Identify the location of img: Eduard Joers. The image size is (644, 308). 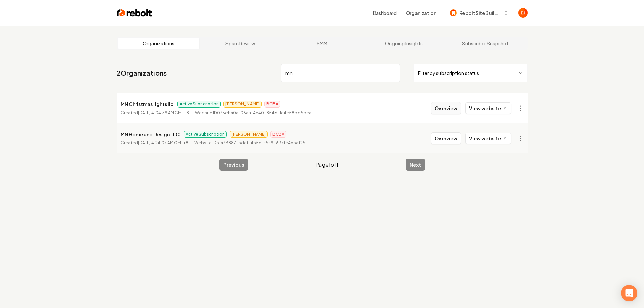
(523, 13).